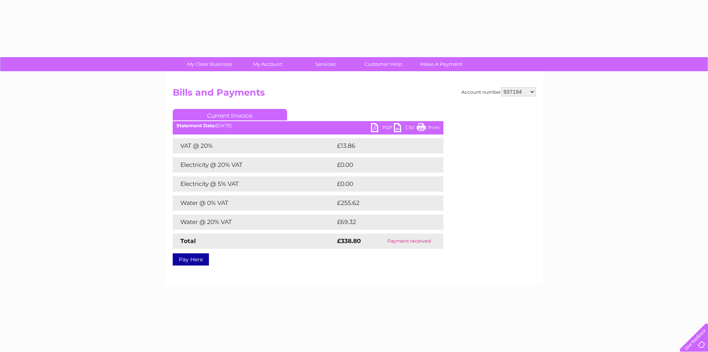 The width and height of the screenshot is (708, 352). I want to click on strong: £338.80, so click(349, 241).